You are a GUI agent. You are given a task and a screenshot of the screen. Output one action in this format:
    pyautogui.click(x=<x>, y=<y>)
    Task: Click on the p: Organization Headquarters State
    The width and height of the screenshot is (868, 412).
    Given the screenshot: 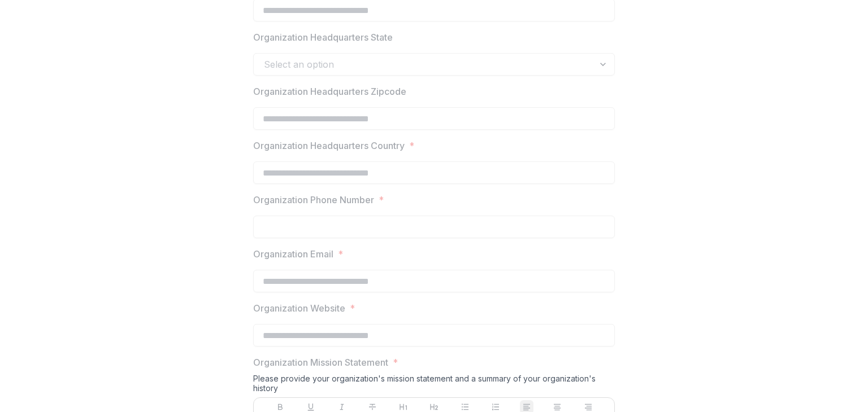 What is the action you would take?
    pyautogui.click(x=322, y=37)
    